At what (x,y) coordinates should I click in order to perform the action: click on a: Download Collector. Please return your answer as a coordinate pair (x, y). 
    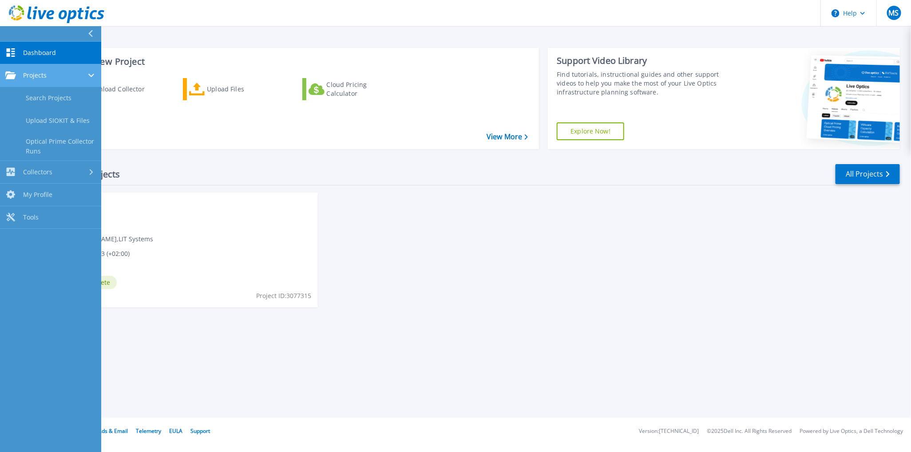
    Looking at the image, I should click on (112, 89).